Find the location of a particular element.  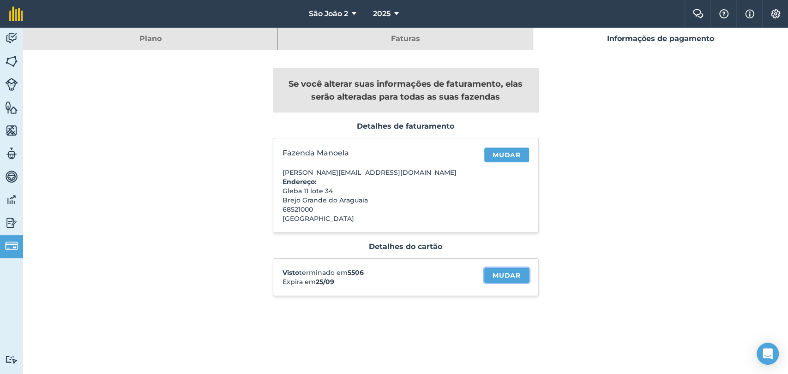

img: Um ícone de engrenagem is located at coordinates (775, 14).